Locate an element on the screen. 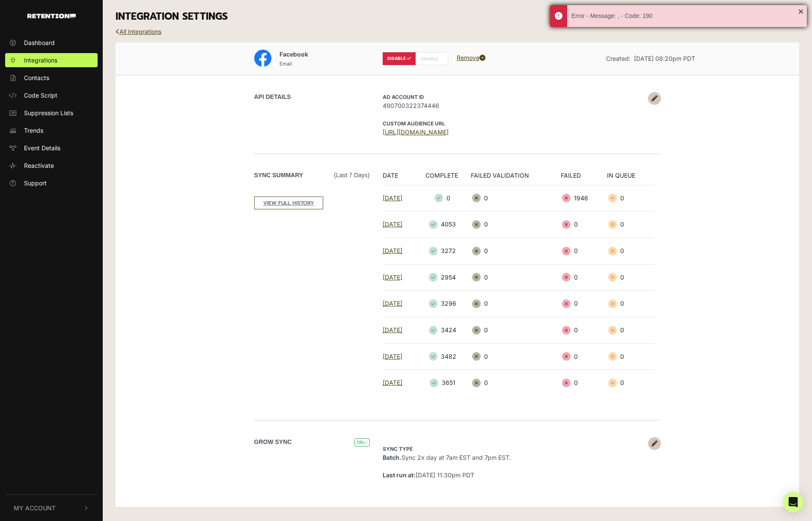 The image size is (812, 521). a: Contacts is located at coordinates (51, 78).